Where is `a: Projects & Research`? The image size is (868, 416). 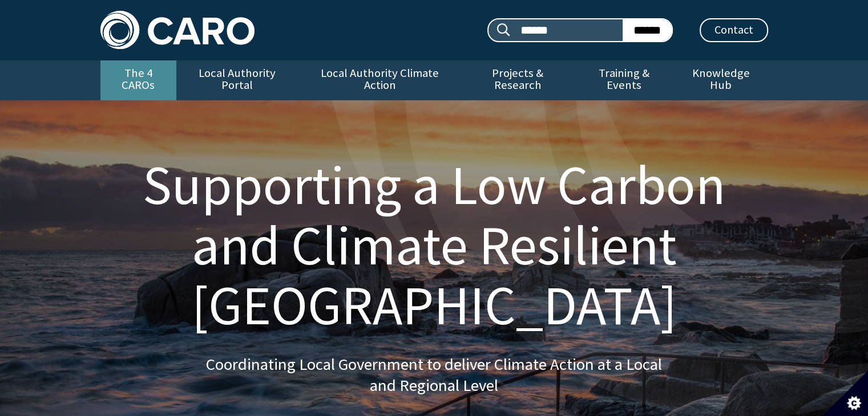
a: Projects & Research is located at coordinates (517, 81).